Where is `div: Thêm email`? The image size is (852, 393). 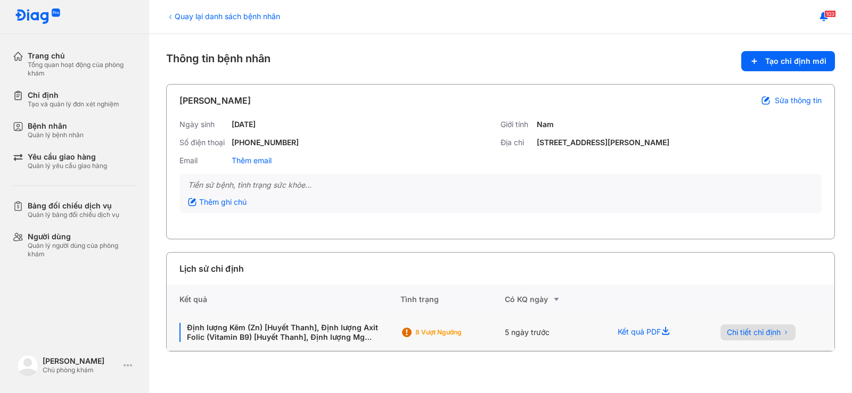
div: Thêm email is located at coordinates (251, 161).